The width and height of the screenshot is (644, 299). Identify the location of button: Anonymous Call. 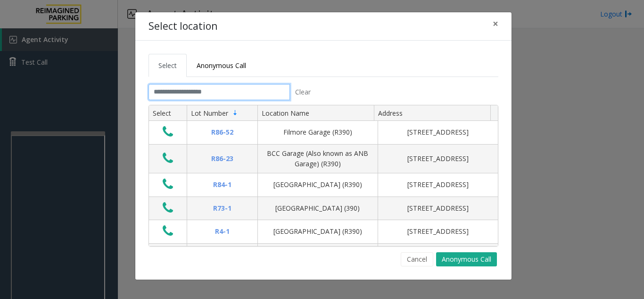
(466, 259).